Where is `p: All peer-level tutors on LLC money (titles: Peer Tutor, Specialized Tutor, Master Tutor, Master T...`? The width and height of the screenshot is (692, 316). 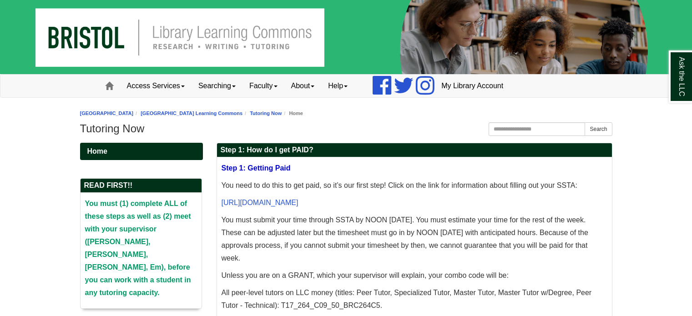 p: All peer-level tutors on LLC money (titles: Peer Tutor, Specialized Tutor, Master Tutor, Master T... is located at coordinates (415, 300).